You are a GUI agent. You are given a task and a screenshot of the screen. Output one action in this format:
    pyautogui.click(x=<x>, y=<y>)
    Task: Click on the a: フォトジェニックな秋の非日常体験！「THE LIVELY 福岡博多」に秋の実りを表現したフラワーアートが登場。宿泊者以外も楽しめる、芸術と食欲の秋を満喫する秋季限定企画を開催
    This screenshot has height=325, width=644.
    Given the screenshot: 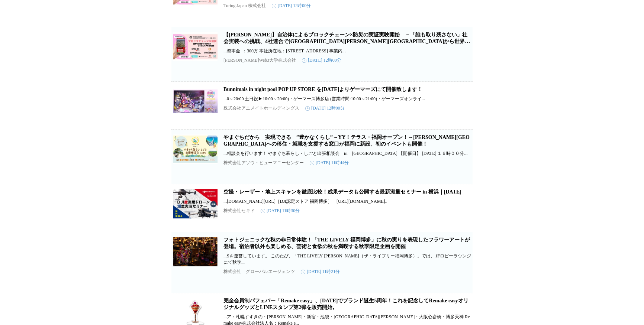 What is the action you would take?
    pyautogui.click(x=346, y=243)
    